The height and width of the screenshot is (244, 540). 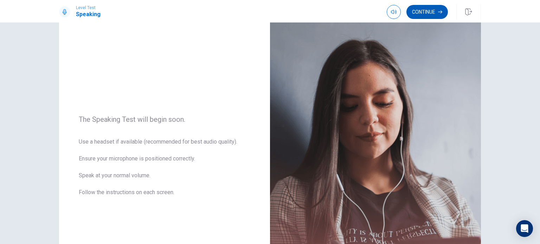 I want to click on div: Open Intercom Messenger, so click(x=524, y=229).